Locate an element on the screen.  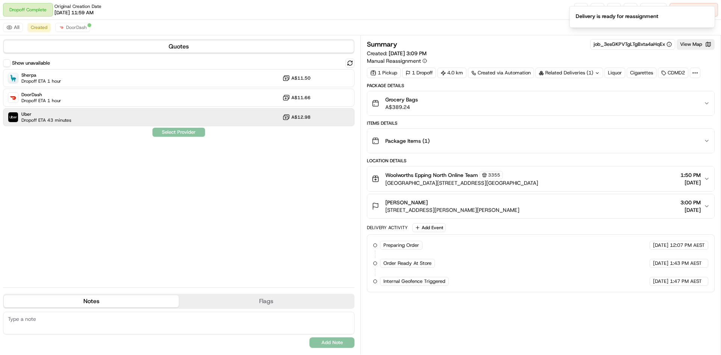
input: Got a question? Start typing here... is located at coordinates (77, 52).